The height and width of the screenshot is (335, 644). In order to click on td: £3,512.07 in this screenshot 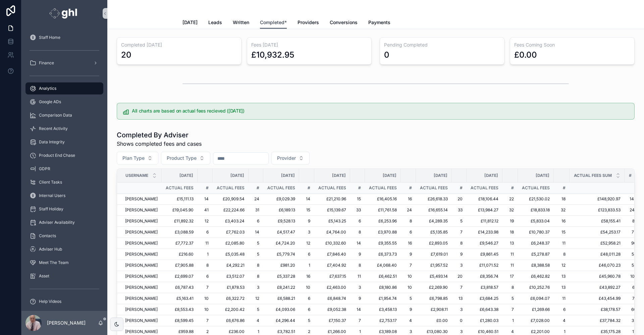, I will do `click(230, 277)`.